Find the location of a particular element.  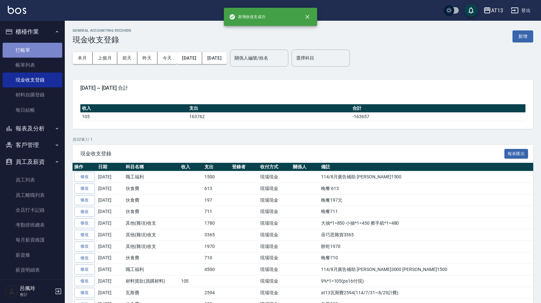

button: 上個月 is located at coordinates (105, 58).